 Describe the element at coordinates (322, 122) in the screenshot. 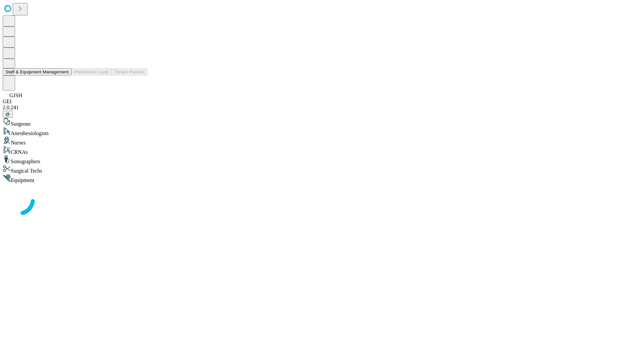

I see `div: Surgeons` at that location.